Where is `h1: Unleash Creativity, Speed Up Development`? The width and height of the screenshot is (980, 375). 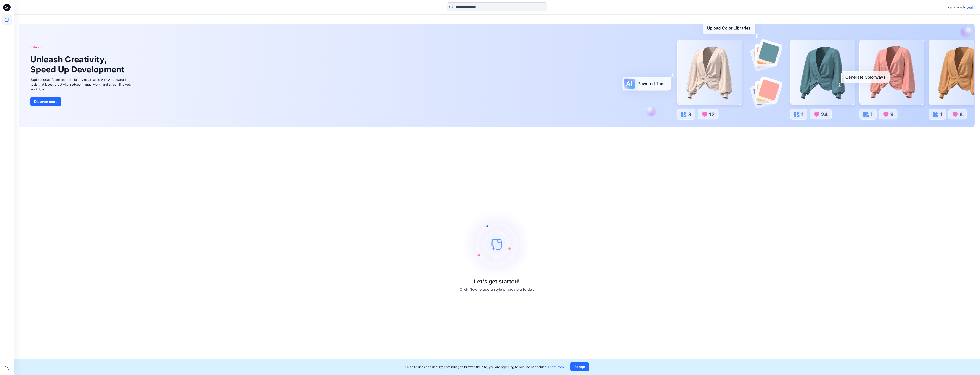
h1: Unleash Creativity, Speed Up Development is located at coordinates (78, 65).